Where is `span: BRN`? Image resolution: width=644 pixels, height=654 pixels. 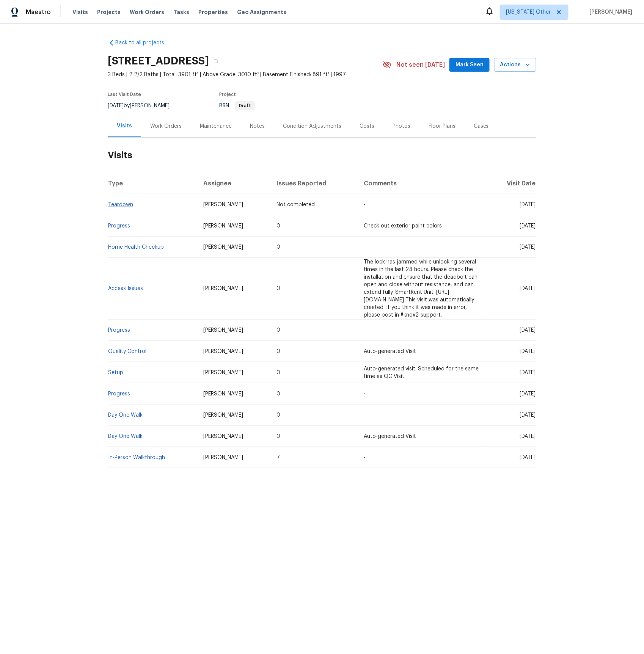
span: BRN is located at coordinates (236, 106).